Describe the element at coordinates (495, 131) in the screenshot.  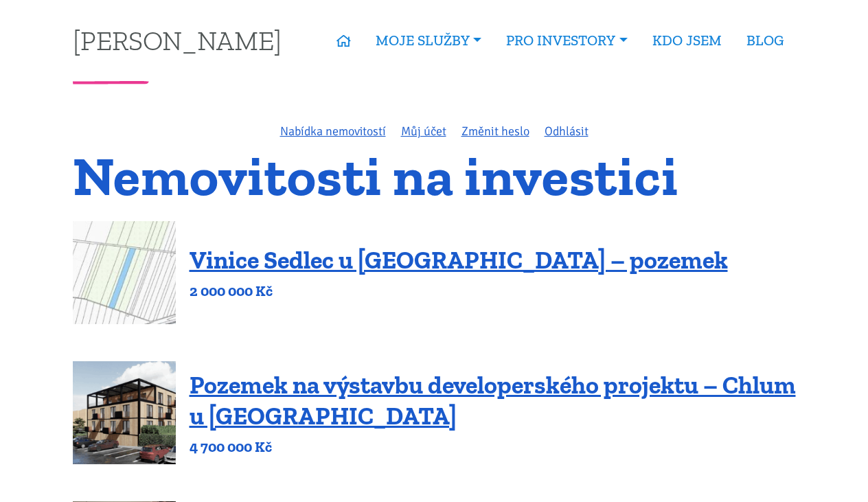
I see `a: Změnit heslo` at that location.